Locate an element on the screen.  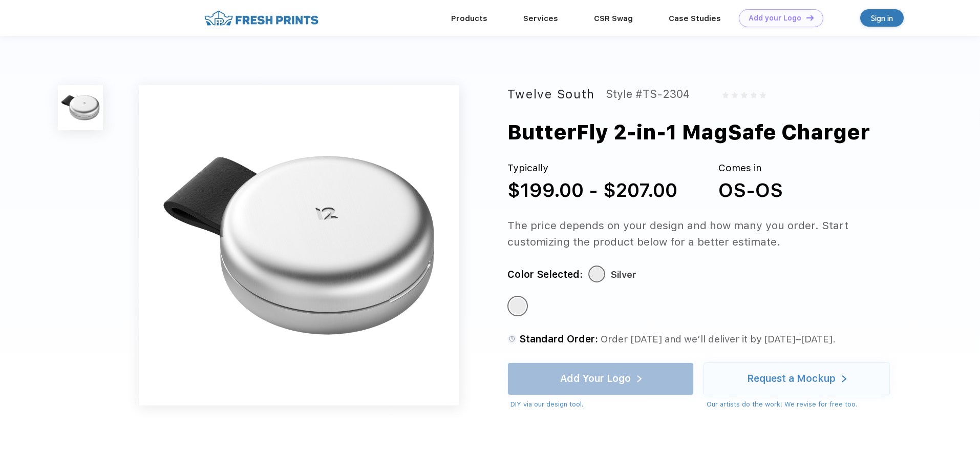
img: fo%20logo%202.webp is located at coordinates (261, 18).